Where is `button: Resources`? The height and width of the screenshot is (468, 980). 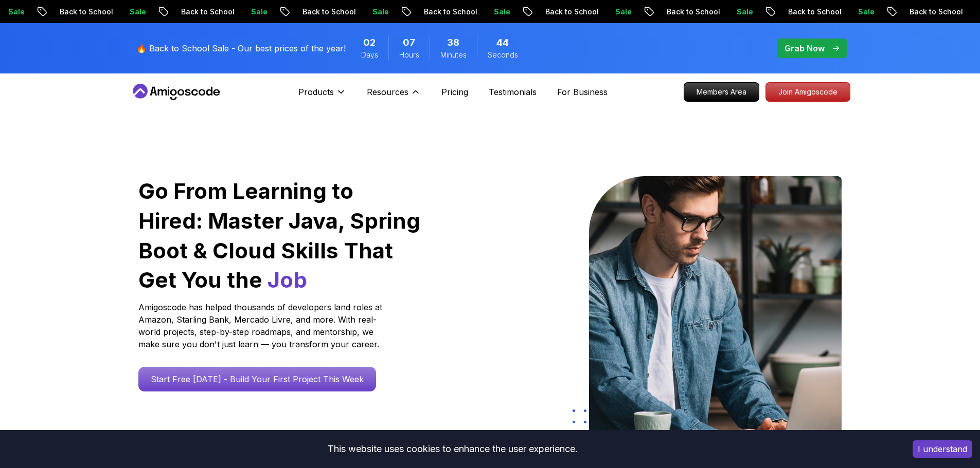 button: Resources is located at coordinates (394, 96).